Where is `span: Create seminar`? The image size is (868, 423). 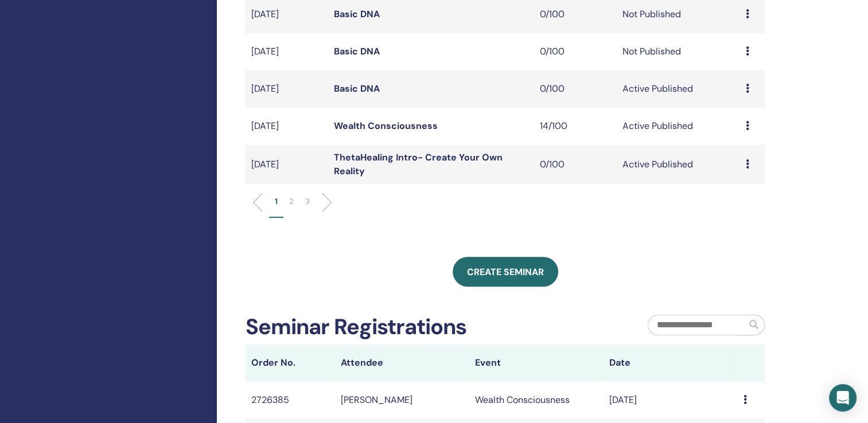 span: Create seminar is located at coordinates (505, 271).